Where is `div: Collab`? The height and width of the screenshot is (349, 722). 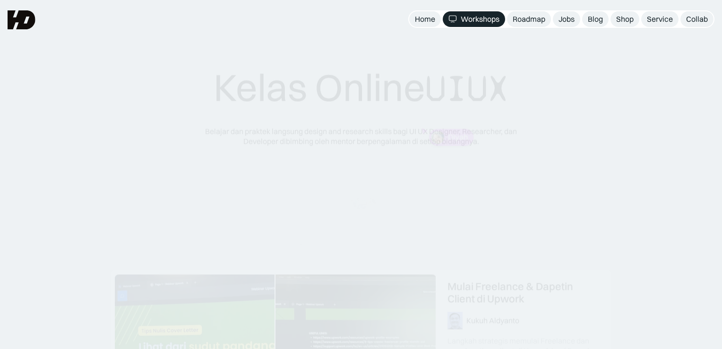
div: Collab is located at coordinates (697, 19).